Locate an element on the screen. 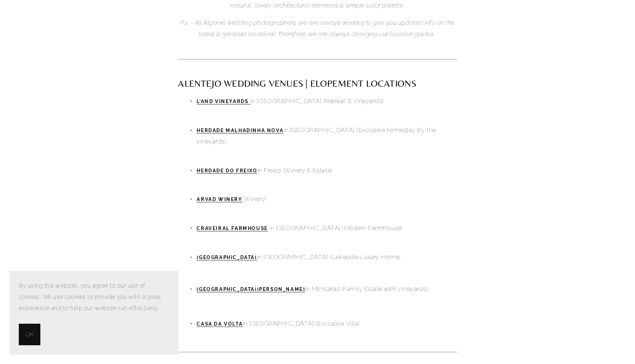  strong: HERDADE DO FREIXO is located at coordinates (227, 171).